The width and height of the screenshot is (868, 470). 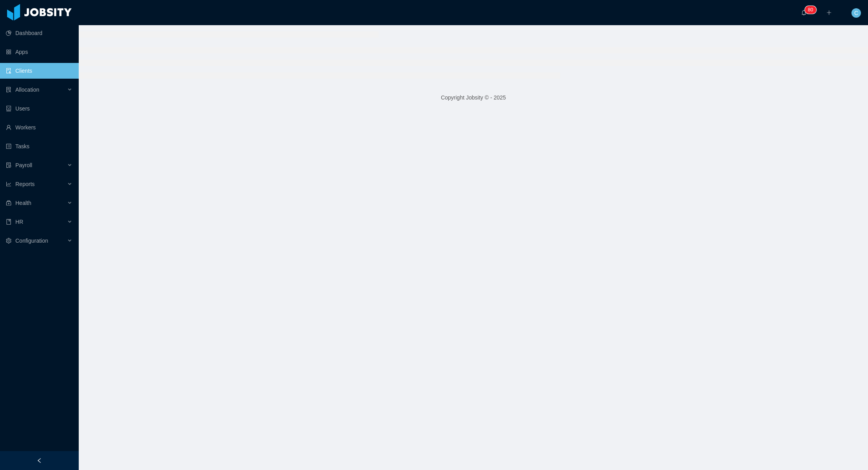 What do you see at coordinates (23, 165) in the screenshot?
I see `span: Payroll` at bounding box center [23, 165].